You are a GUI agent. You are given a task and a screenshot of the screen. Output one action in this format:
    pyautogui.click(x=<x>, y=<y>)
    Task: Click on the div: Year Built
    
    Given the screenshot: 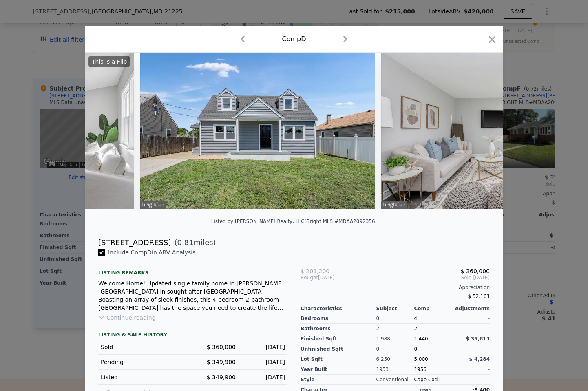 What is the action you would take?
    pyautogui.click(x=338, y=369)
    